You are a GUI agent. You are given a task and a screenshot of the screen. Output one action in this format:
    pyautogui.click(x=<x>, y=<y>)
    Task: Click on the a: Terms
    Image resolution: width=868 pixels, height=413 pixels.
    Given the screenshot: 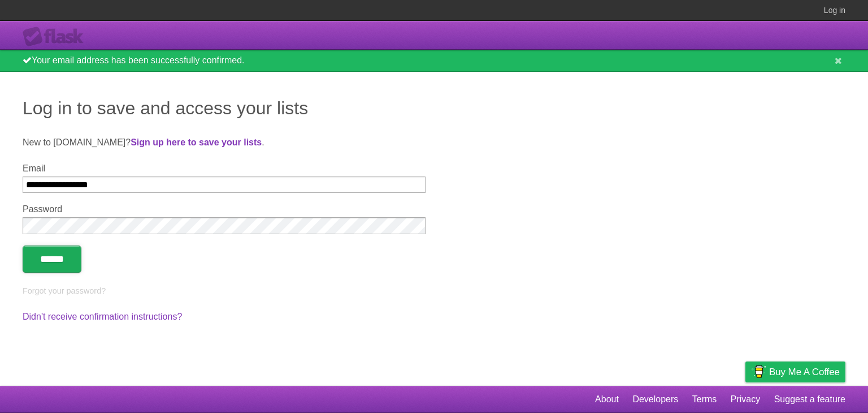 What is the action you would take?
    pyautogui.click(x=705, y=400)
    